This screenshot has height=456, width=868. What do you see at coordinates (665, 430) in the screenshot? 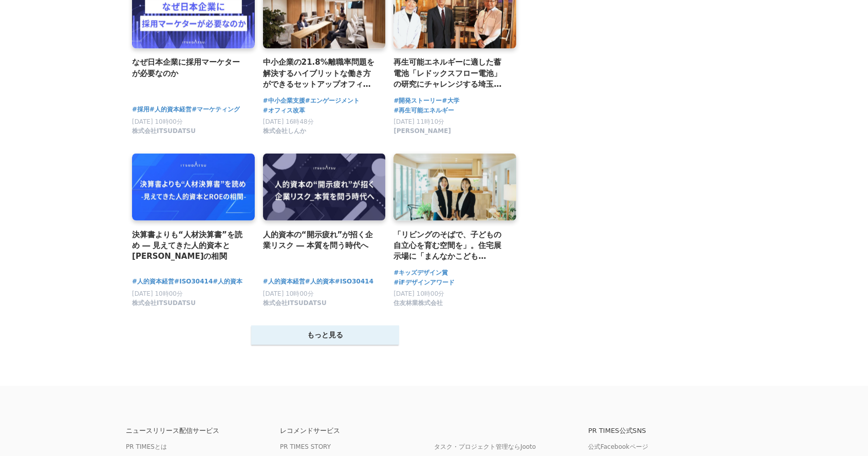
I see `p: PR TIMES公式SNS` at bounding box center [665, 430].